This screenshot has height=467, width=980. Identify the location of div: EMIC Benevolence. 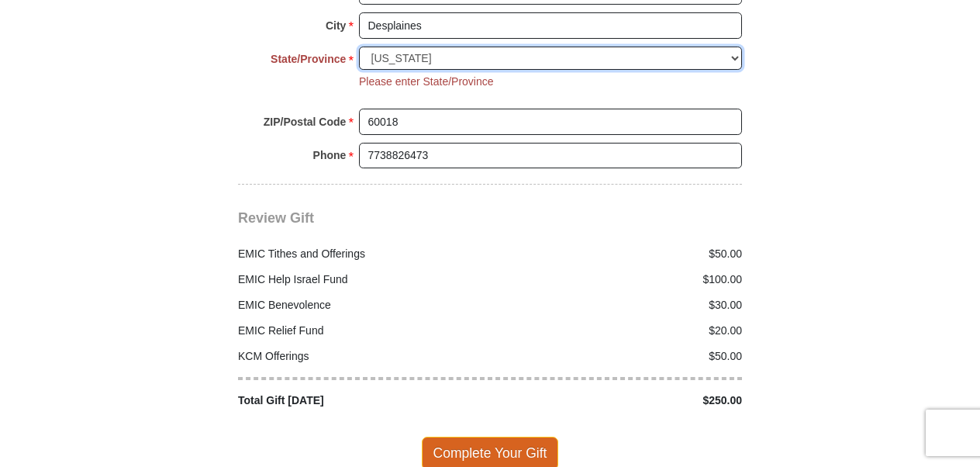
(361, 305).